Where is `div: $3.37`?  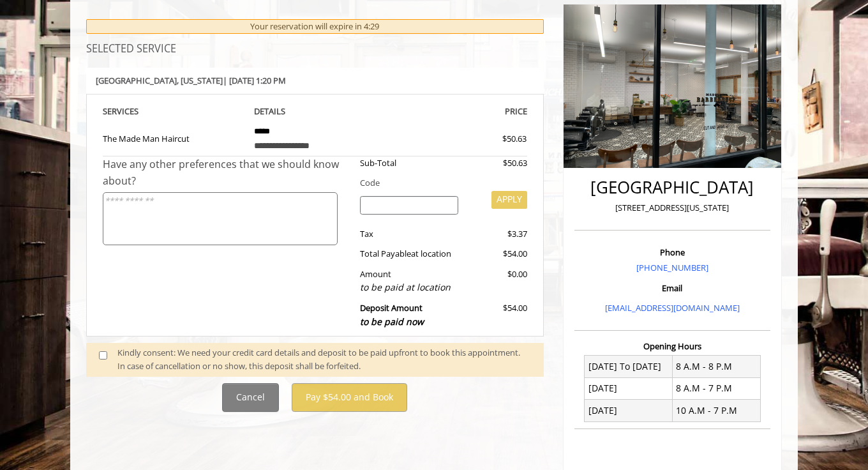
div: $3.37 is located at coordinates (497, 233).